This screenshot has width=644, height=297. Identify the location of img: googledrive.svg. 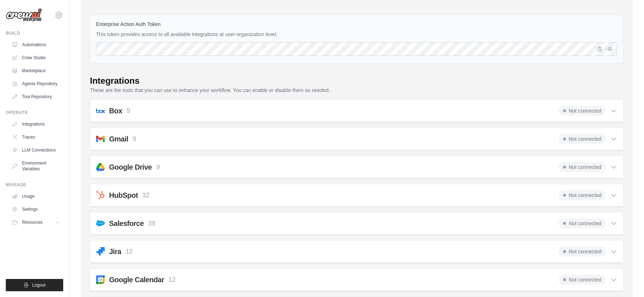
(101, 167).